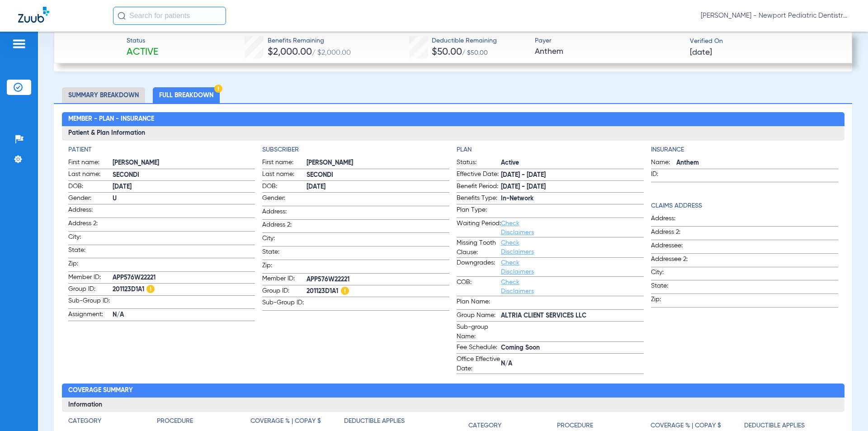 The width and height of the screenshot is (868, 431). Describe the element at coordinates (284, 199) in the screenshot. I see `span: Gender:` at that location.